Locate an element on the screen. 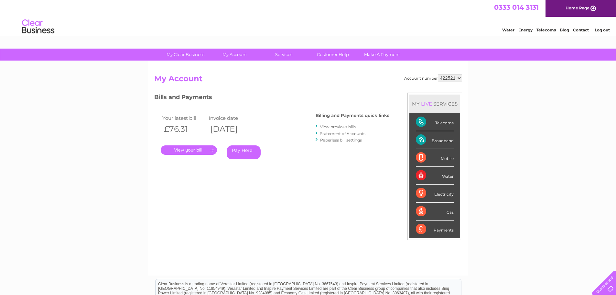 Image resolution: width=616 pixels, height=295 pixels. h3: Bills and Payments is located at coordinates (272, 98).